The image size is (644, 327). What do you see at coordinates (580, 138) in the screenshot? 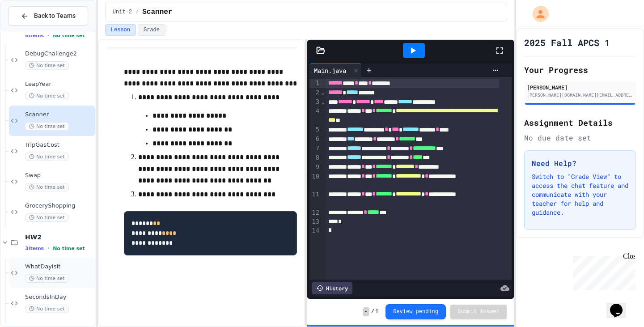
I see `div: No due date set` at bounding box center [580, 138].